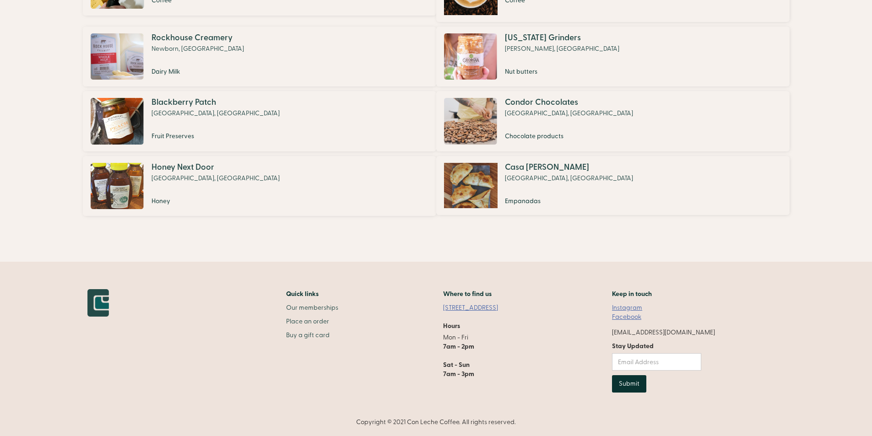  I want to click on div: Dairy Milk, so click(198, 72).